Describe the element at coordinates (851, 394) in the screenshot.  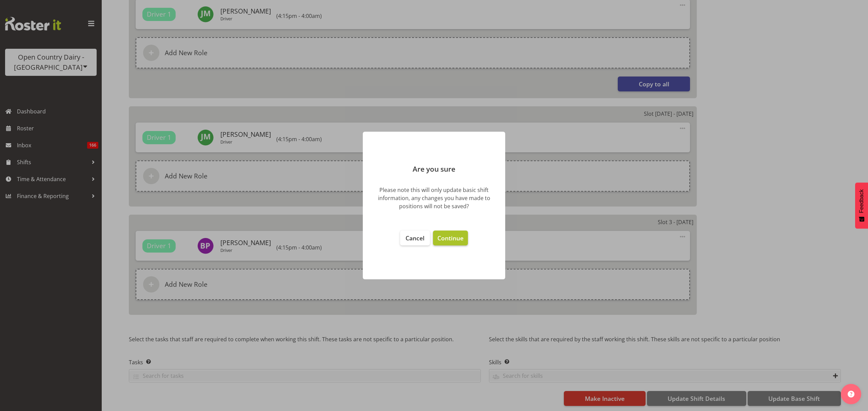
I see `img: help-xxl-2.png` at that location.